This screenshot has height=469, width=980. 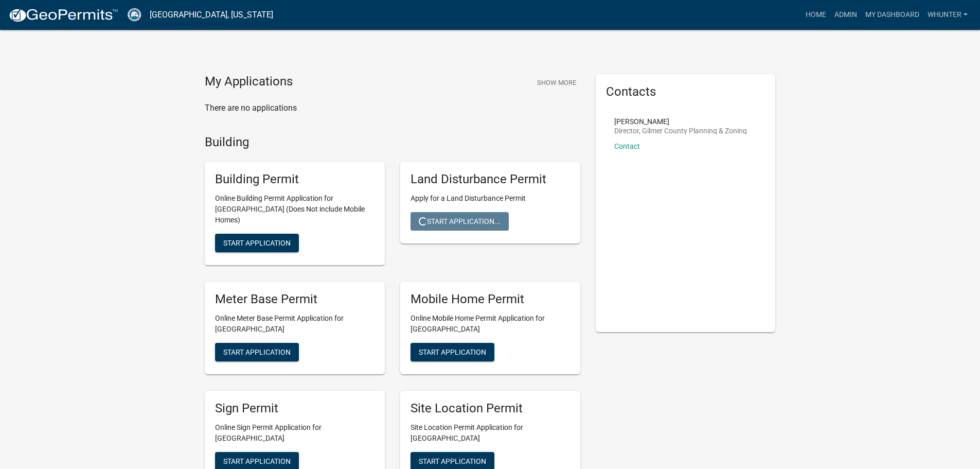 What do you see at coordinates (490, 408) in the screenshot?
I see `h5: Site Location Permit` at bounding box center [490, 408].